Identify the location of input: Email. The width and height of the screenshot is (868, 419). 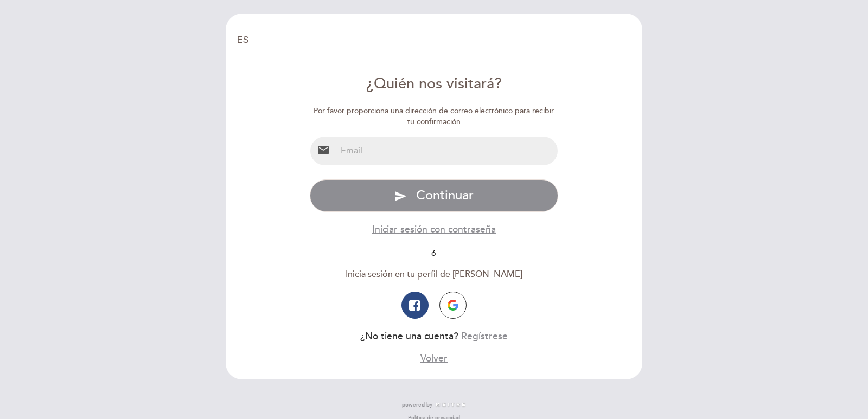
(447, 151).